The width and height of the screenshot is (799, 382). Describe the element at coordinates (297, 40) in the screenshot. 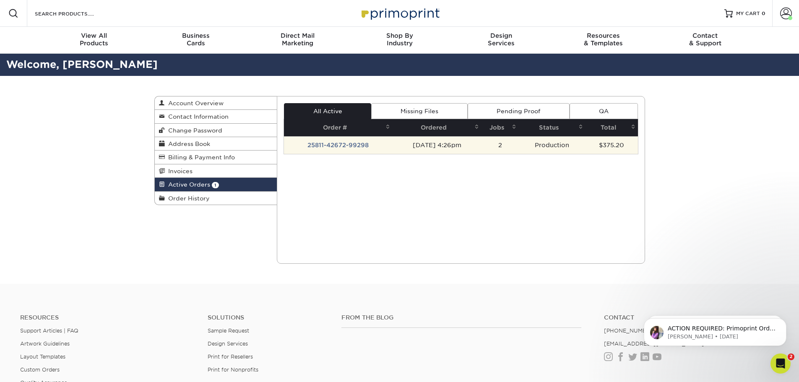

I see `a: Direct MailMarketing` at that location.